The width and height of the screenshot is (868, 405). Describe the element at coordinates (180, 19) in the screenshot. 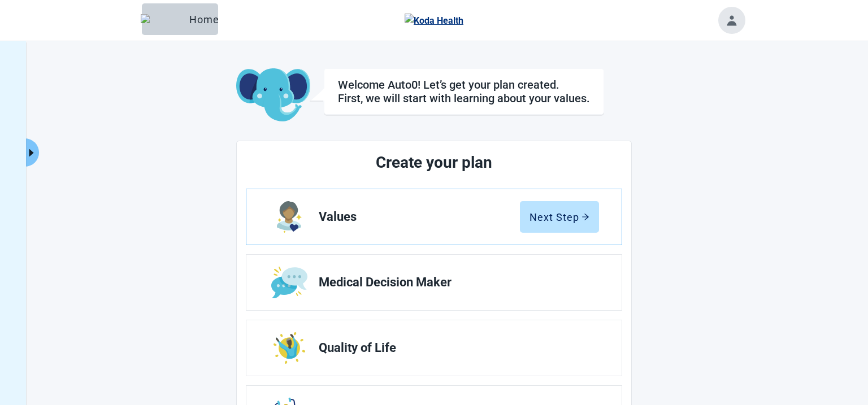

I see `button: ElephantHome` at that location.